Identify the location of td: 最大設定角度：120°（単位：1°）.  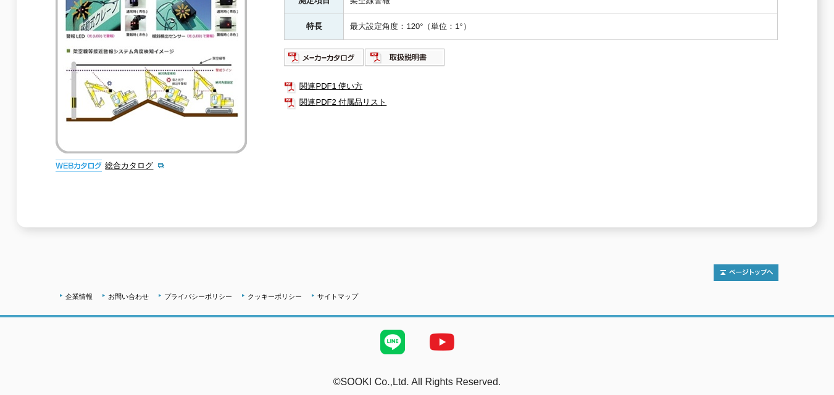
(560, 27).